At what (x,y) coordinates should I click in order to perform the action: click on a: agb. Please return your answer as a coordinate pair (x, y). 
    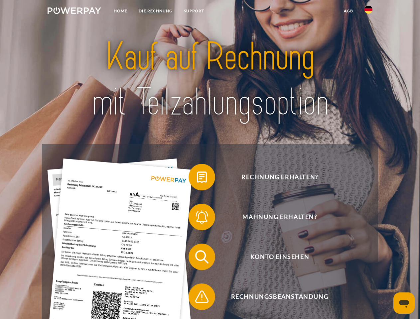
    Looking at the image, I should click on (349, 11).